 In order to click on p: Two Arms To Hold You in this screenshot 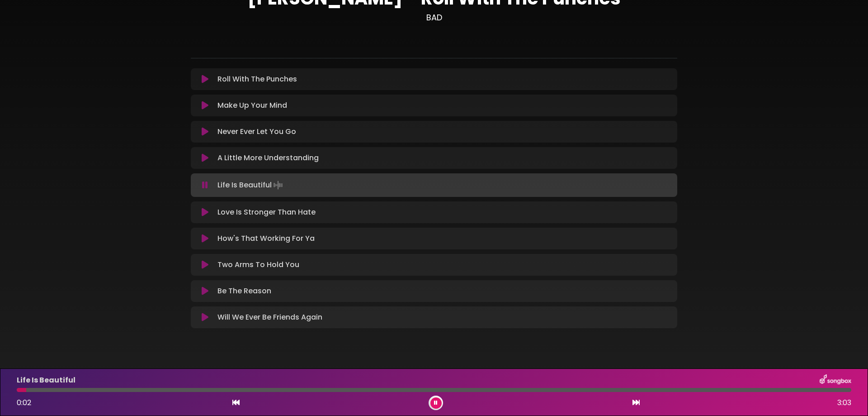, I will do `click(258, 265)`.